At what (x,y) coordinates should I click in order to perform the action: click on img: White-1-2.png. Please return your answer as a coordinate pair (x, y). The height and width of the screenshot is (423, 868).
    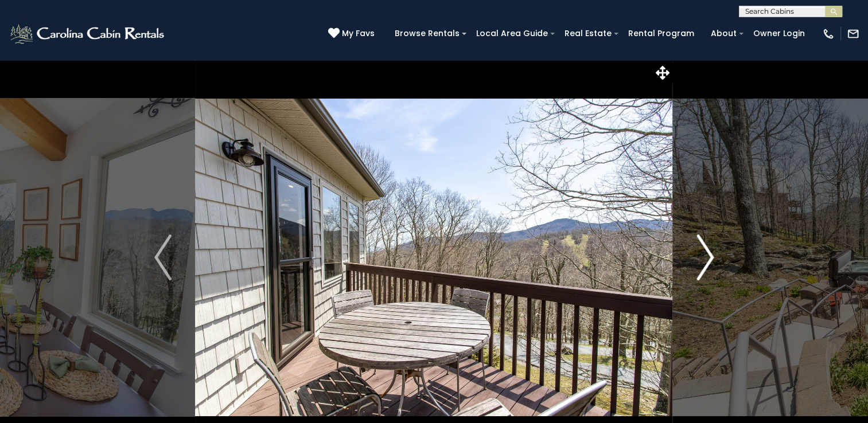
    Looking at the image, I should click on (87, 34).